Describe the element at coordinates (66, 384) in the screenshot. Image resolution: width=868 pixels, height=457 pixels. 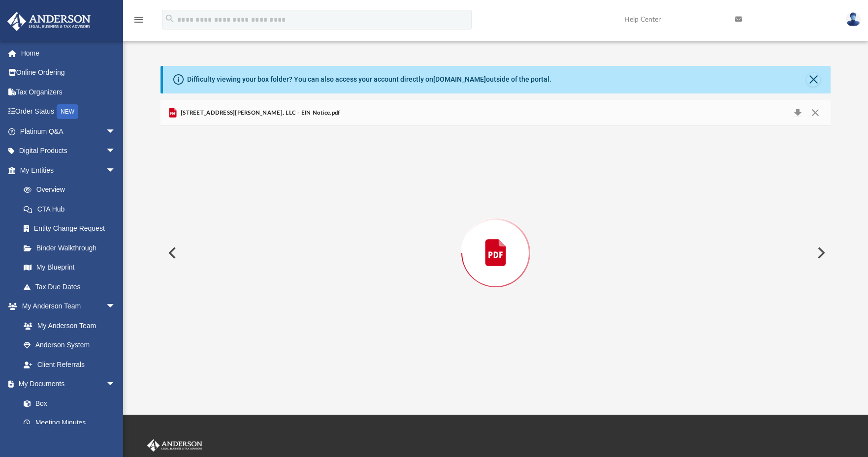
I see `a: My Documentsarrow_drop_down` at that location.